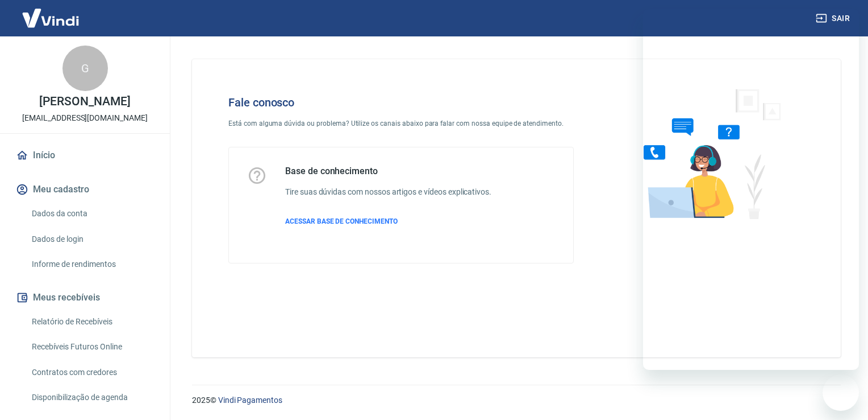 The image size is (868, 420). What do you see at coordinates (388, 191) in the screenshot?
I see `h6: Tire suas dúvidas com nossos artigos e vídeos explicativos.` at bounding box center [388, 191].